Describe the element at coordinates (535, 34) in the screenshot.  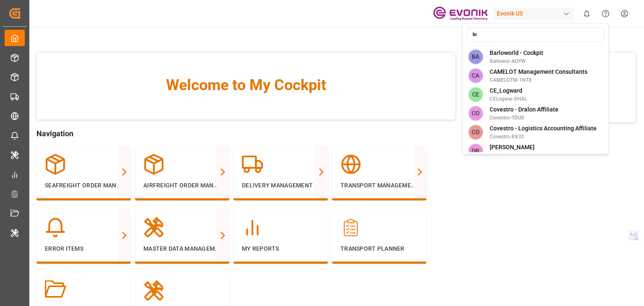
I see `input: Search an account...` at that location.